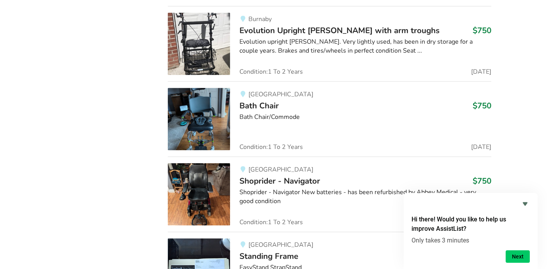 This screenshot has width=547, height=269. I want to click on div: Shoprider - Navigator New batteries - has been refurbished by Abbey Medical - very good condition, so click(365, 197).